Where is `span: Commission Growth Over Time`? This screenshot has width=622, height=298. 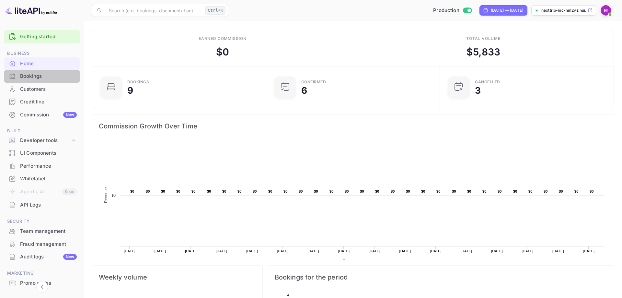 span: Commission Growth Over Time is located at coordinates (353, 126).